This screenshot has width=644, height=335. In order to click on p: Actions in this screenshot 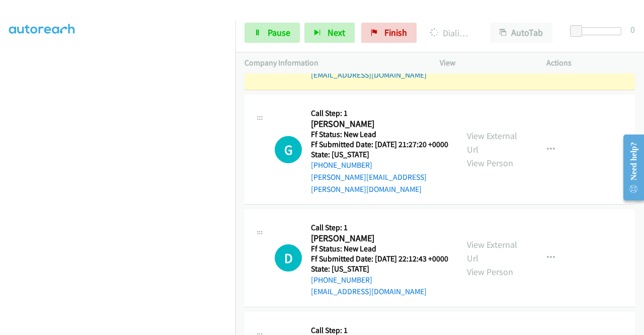, I will do `click(590, 63)`.